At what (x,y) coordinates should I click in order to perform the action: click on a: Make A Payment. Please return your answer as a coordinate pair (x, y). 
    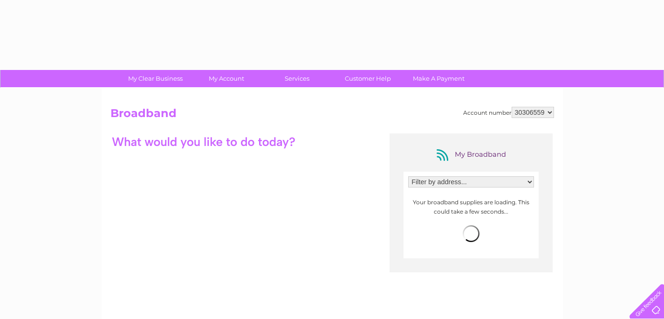
    Looking at the image, I should click on (439, 78).